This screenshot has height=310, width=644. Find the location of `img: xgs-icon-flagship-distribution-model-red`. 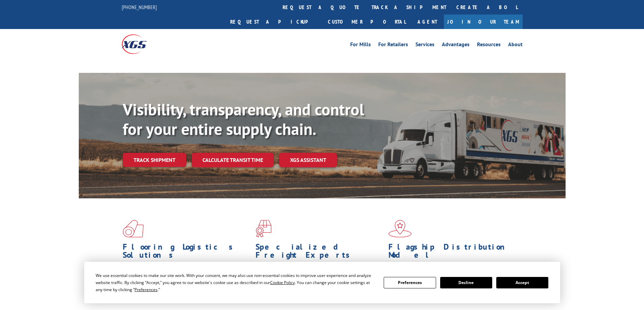

img: xgs-icon-flagship-distribution-model-red is located at coordinates (400, 229).